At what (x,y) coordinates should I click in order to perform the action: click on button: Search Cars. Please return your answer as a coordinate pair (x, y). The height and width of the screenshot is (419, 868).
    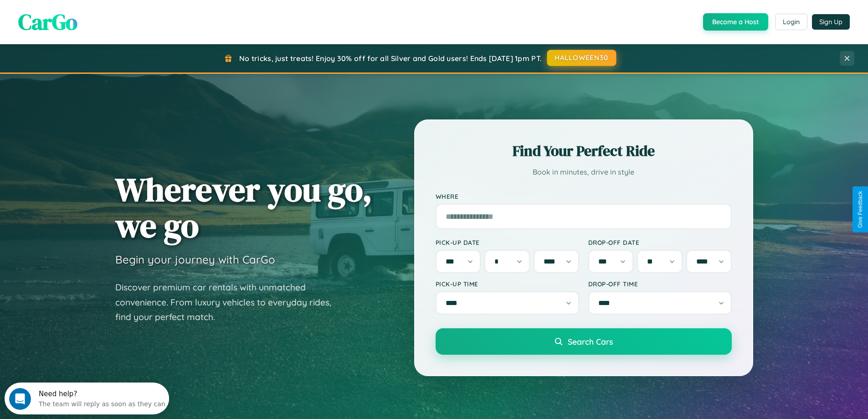
    Looking at the image, I should click on (583, 341).